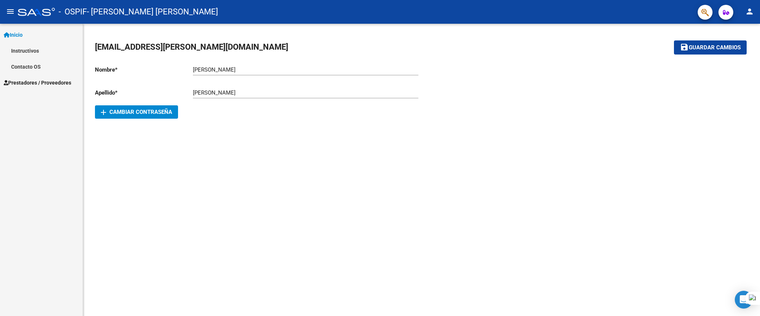 This screenshot has height=316, width=760. I want to click on button: Guardar cambios, so click(710, 47).